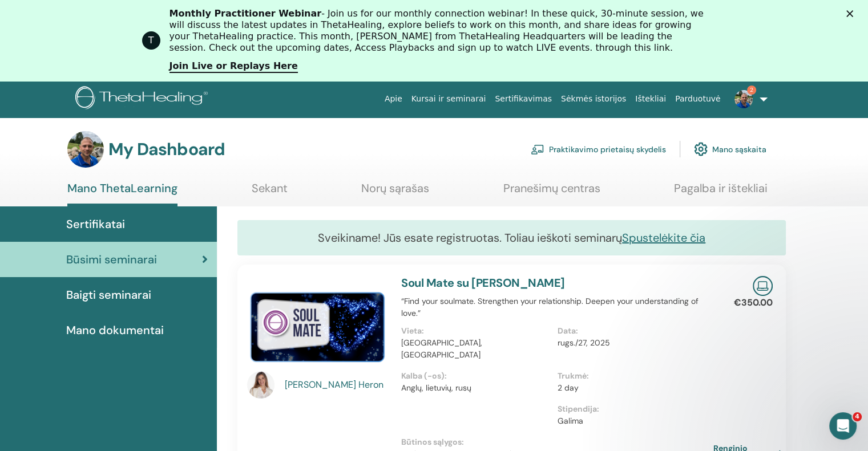 This screenshot has width=868, height=451. Describe the element at coordinates (233, 67) in the screenshot. I see `a: Join Live or Replays Here` at that location.